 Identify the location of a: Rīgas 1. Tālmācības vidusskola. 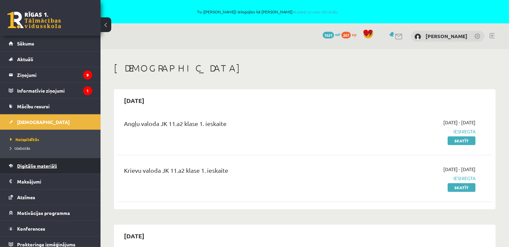
(34, 20).